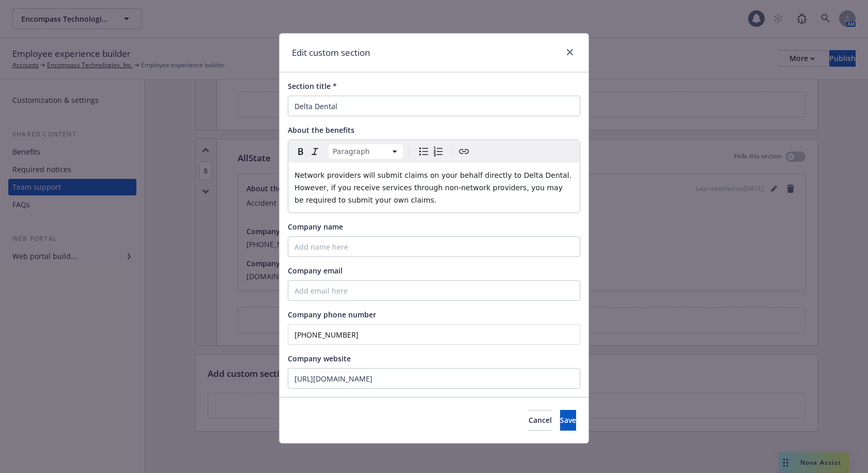 The width and height of the screenshot is (868, 473). I want to click on span: About the benefits, so click(321, 130).